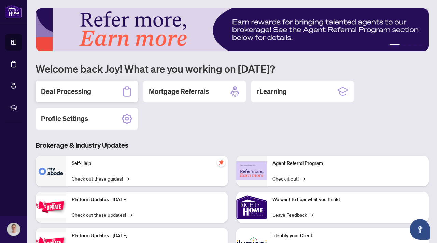  What do you see at coordinates (293, 215) in the screenshot?
I see `a: Leave Feedback→` at bounding box center [293, 215].